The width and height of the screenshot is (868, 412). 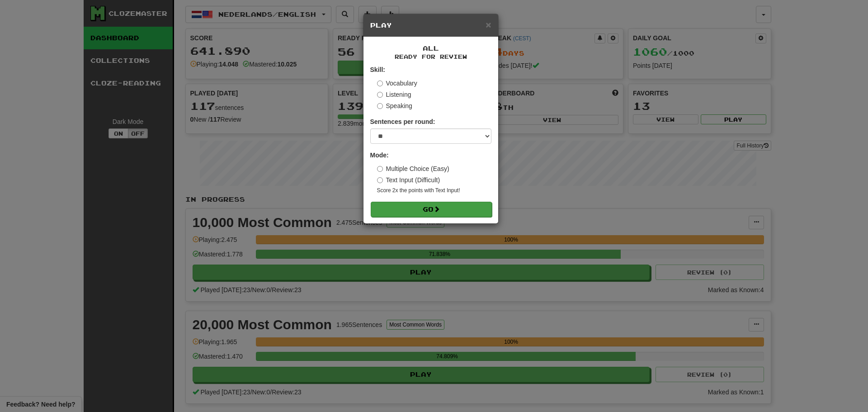 What do you see at coordinates (434, 190) in the screenshot?
I see `small: Score 2x the points with Text Input !` at bounding box center [434, 190].